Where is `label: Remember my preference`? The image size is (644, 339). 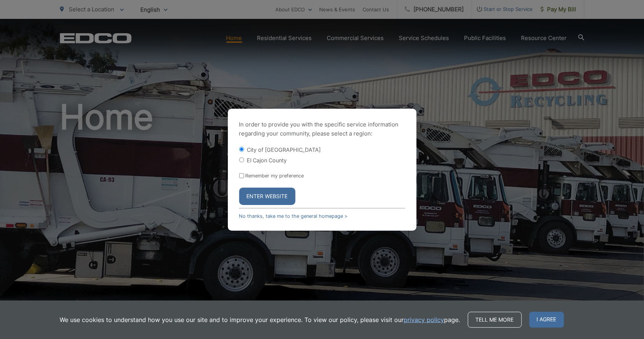
label: Remember my preference is located at coordinates (275, 176).